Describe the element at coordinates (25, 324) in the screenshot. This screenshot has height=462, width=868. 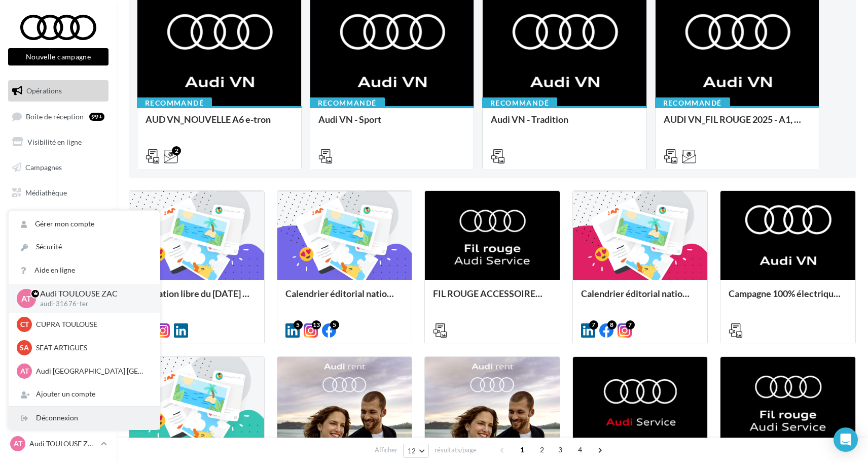
I see `span: CT` at that location.